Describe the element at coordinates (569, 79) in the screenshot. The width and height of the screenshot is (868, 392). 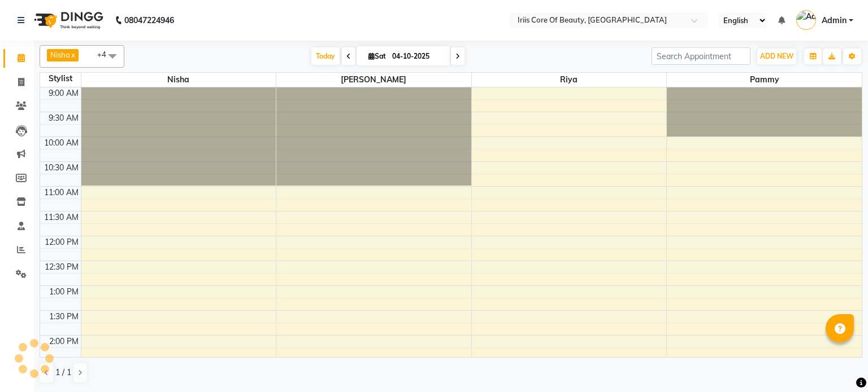
I see `span: Riya` at that location.